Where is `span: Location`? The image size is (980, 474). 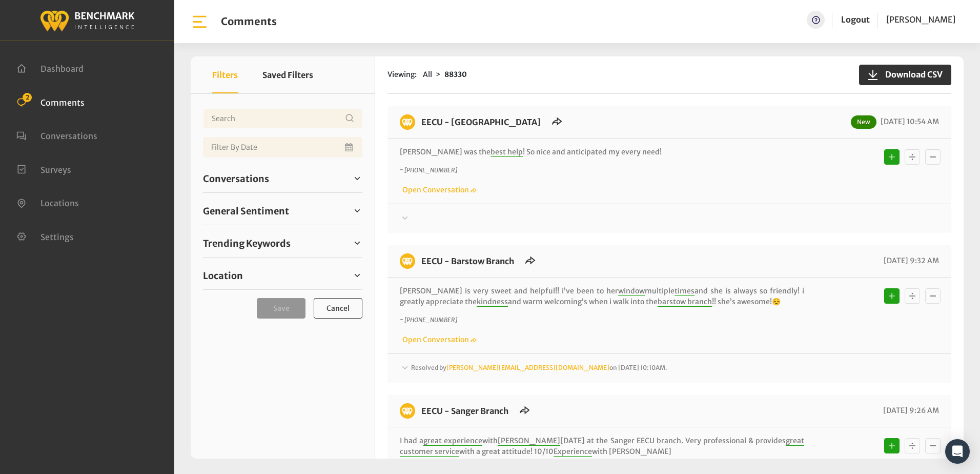
span: Location is located at coordinates (223, 275).